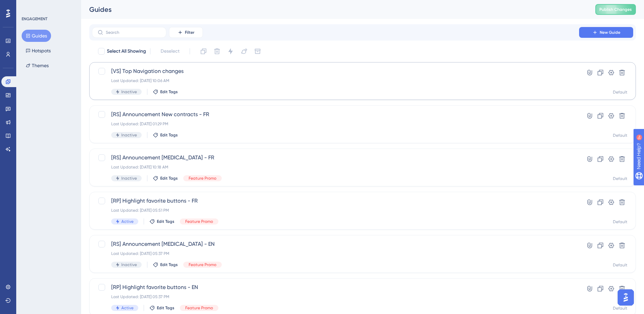 The width and height of the screenshot is (644, 314). I want to click on span: Publish Changes, so click(616, 9).